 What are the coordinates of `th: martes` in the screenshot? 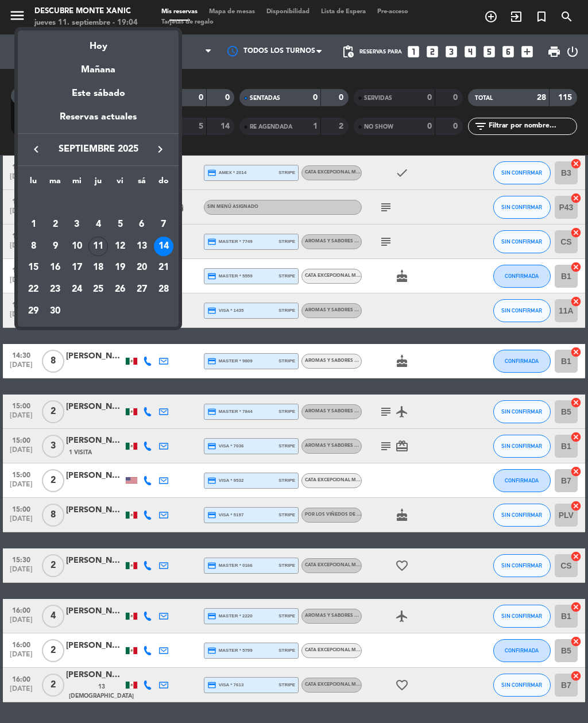 It's located at (55, 183).